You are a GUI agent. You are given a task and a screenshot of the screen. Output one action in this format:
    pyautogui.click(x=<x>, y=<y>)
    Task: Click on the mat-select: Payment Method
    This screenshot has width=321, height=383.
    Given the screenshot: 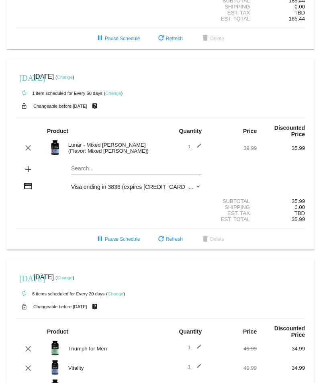 What is the action you would take?
    pyautogui.click(x=136, y=187)
    